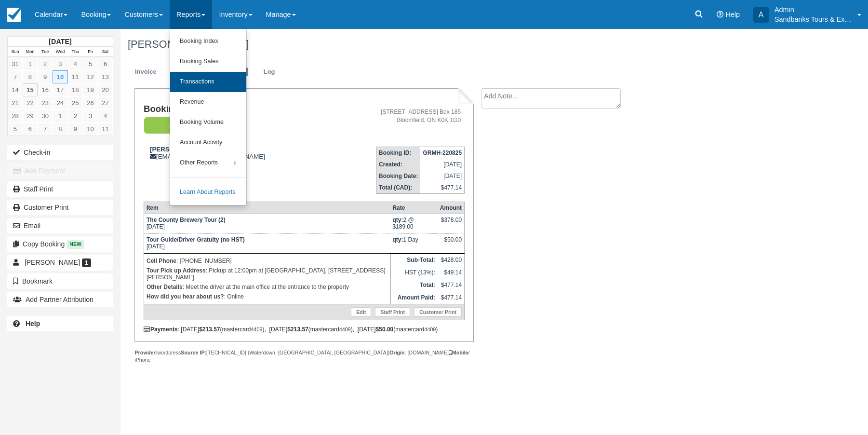 This screenshot has width=868, height=435. Describe the element at coordinates (413, 208) in the screenshot. I see `th: Rate` at that location.